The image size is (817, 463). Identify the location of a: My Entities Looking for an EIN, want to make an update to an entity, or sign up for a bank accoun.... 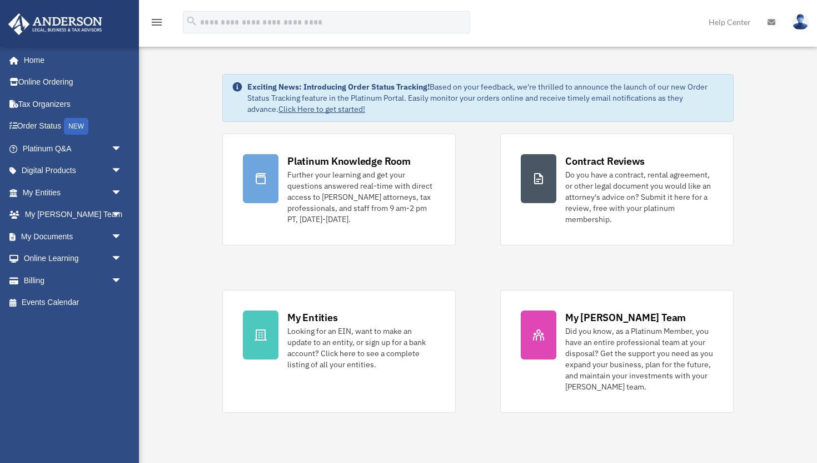
(339, 351).